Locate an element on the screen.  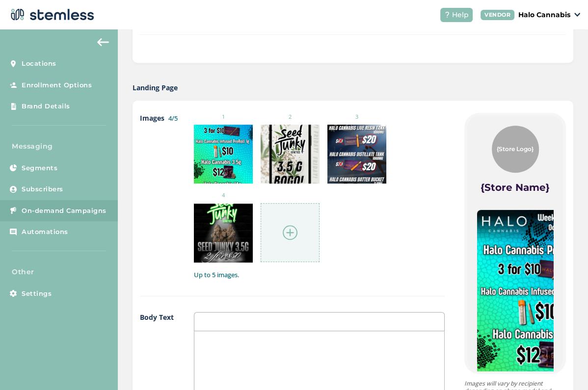
label: Images is located at coordinates (157, 196).